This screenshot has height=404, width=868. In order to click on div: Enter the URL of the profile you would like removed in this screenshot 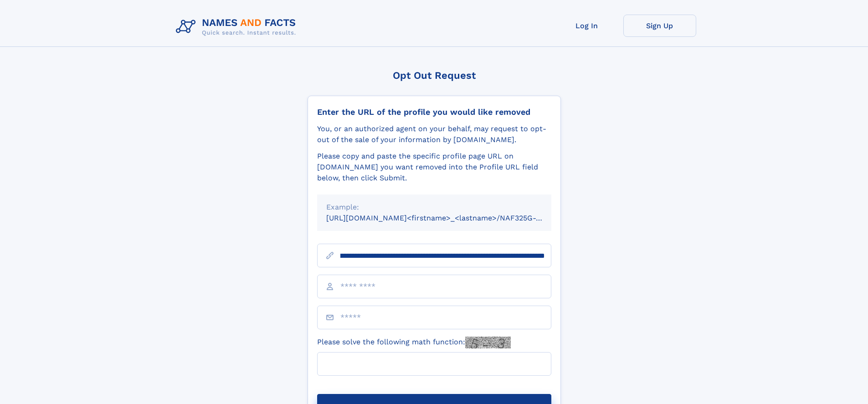, I will do `click(434, 112)`.